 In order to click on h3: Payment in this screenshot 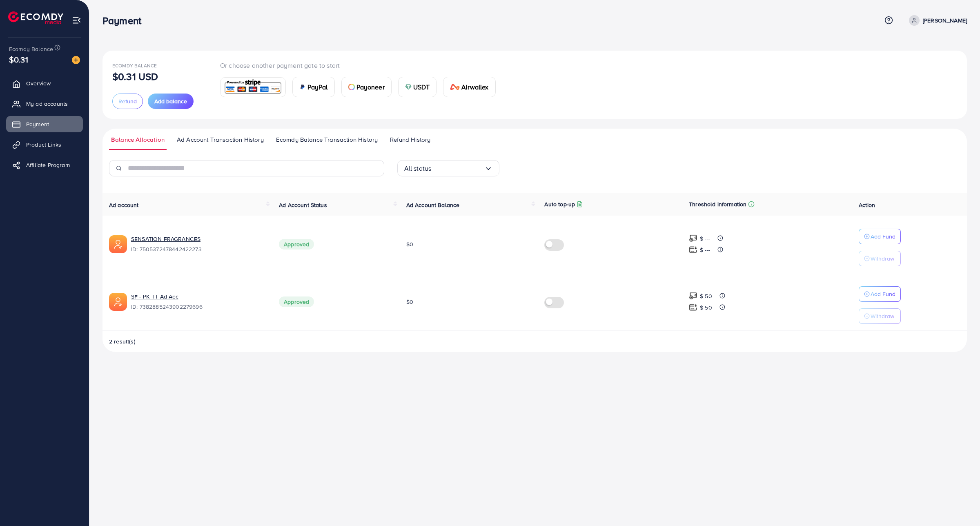, I will do `click(125, 20)`.